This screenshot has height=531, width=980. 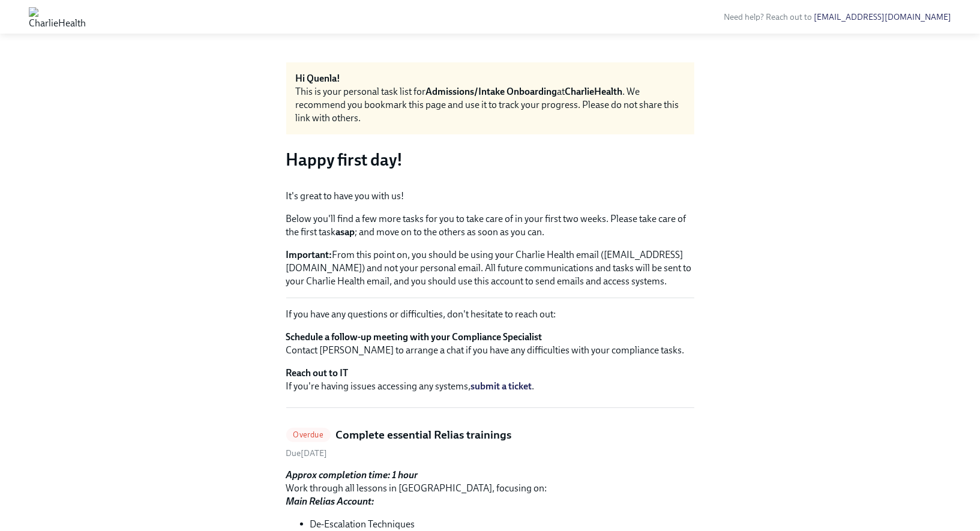 I want to click on span: Need help? Reach out to, so click(x=837, y=17).